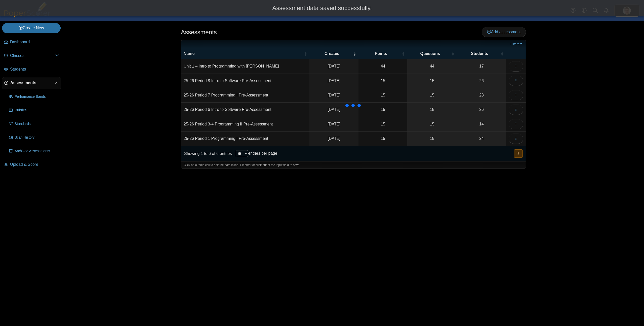  Describe the element at coordinates (263, 153) in the screenshot. I see `label: entries per page` at that location.